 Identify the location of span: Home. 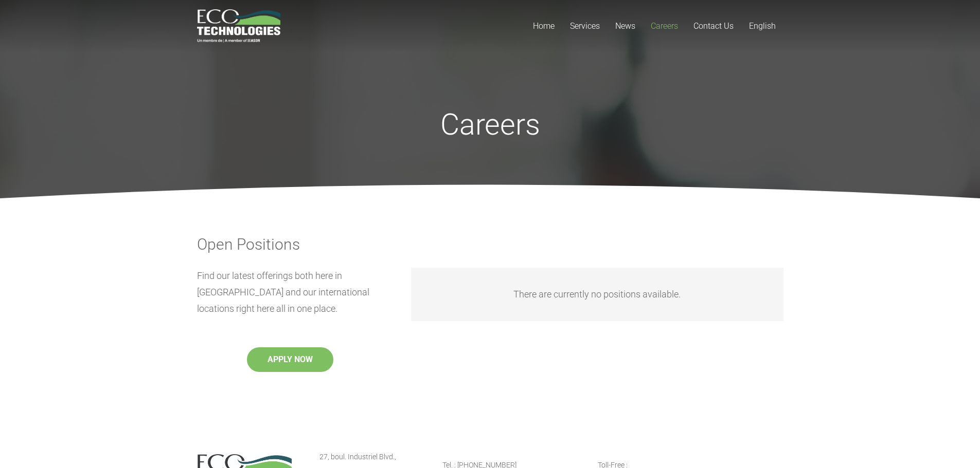
(544, 26).